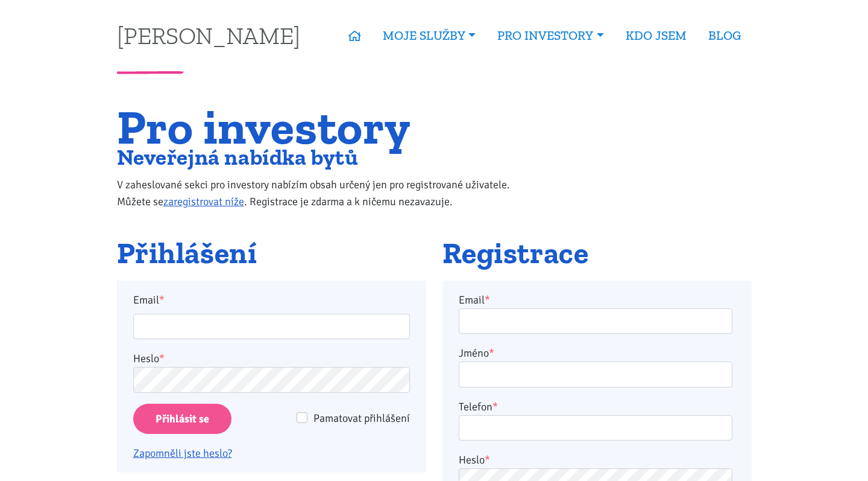  I want to click on p: V zaheslované sekci pro investory nabízím obsah určený jen pro registrované uživatele. Můžete se ..., so click(325, 193).